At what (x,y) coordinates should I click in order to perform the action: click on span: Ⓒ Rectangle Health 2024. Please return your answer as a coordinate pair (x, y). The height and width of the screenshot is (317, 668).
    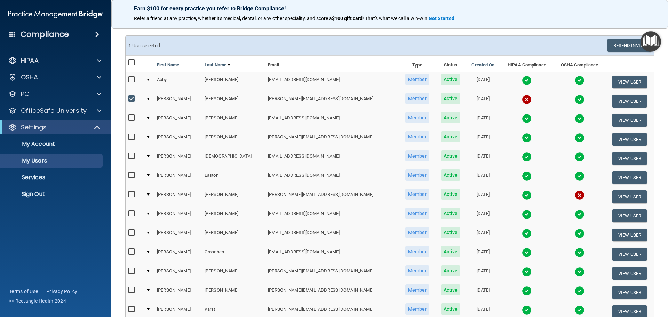
    Looking at the image, I should click on (38, 301).